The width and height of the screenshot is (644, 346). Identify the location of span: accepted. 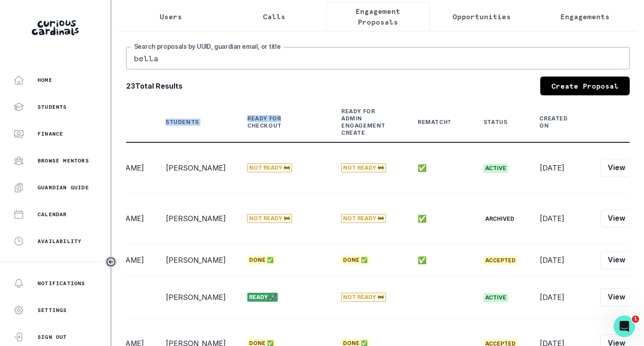
(501, 260).